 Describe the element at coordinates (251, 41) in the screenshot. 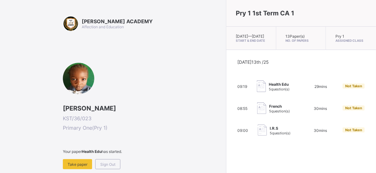

I see `span: Start & End Date` at that location.